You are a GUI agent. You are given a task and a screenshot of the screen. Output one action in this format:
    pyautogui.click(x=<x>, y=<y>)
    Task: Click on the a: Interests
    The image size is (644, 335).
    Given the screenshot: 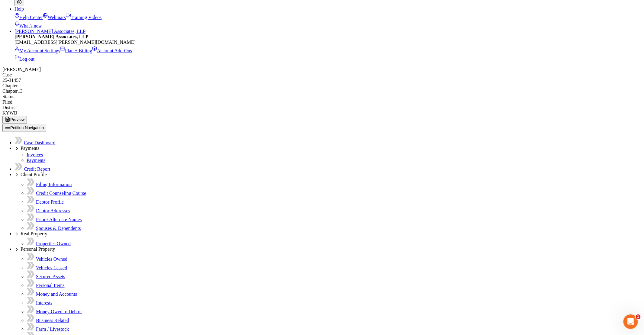 What is the action you would take?
    pyautogui.click(x=44, y=303)
    